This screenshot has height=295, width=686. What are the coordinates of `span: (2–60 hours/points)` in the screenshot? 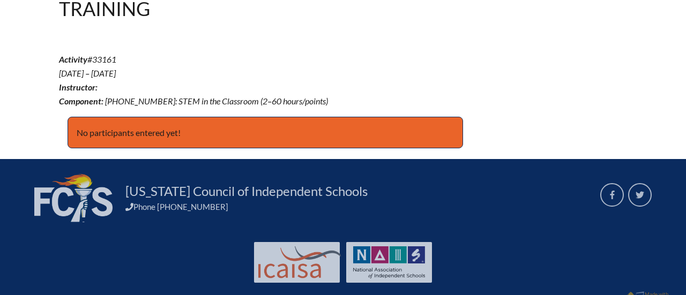 It's located at (294, 101).